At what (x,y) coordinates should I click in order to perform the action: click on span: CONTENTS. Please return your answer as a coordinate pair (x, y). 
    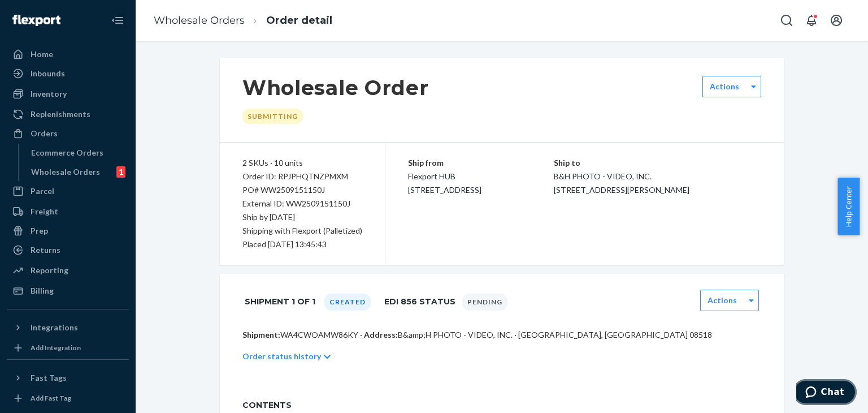
    Looking at the image, I should click on (502, 405).